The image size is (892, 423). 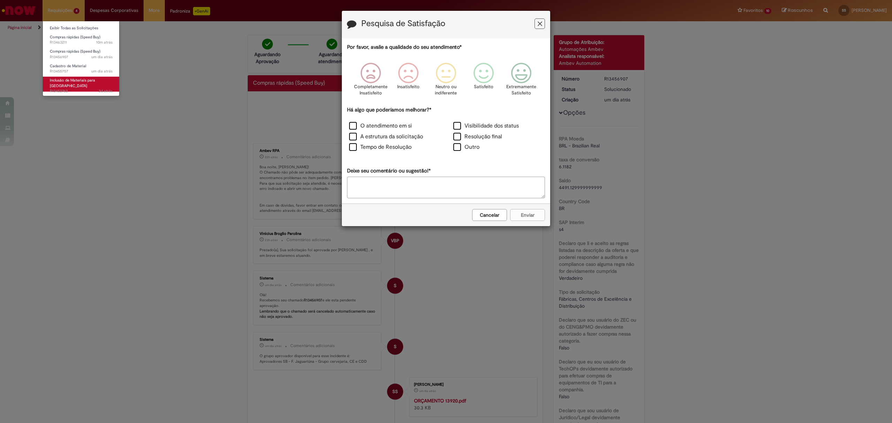 What do you see at coordinates (409, 81) in the screenshot?
I see `div: Insatisfeito` at bounding box center [409, 81].